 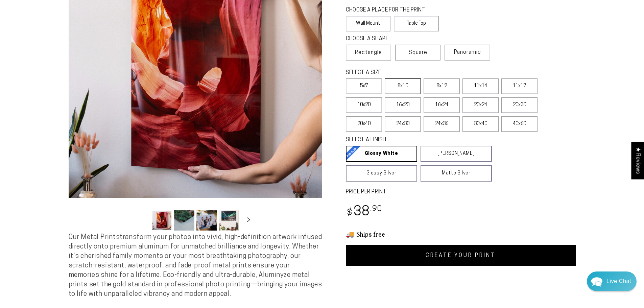 I want to click on label: 8x10, so click(x=403, y=86).